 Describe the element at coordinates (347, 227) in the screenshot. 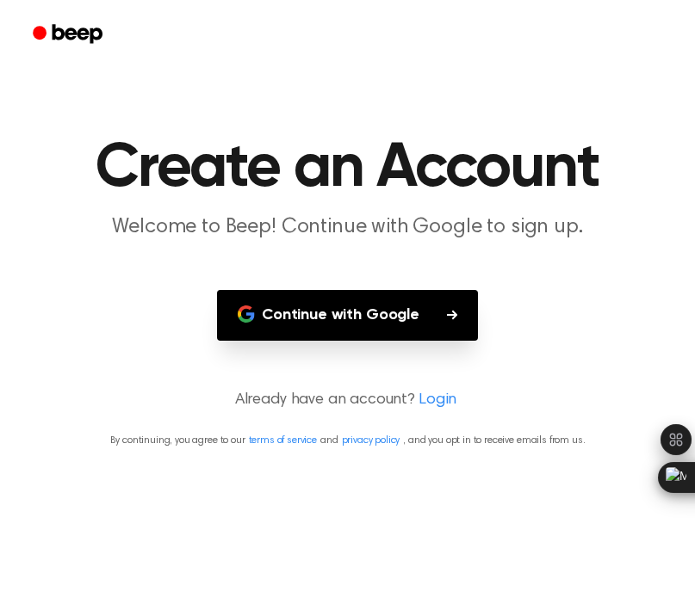

I see `p: Welcome to Beep! Continue with Google to sign up.` at that location.